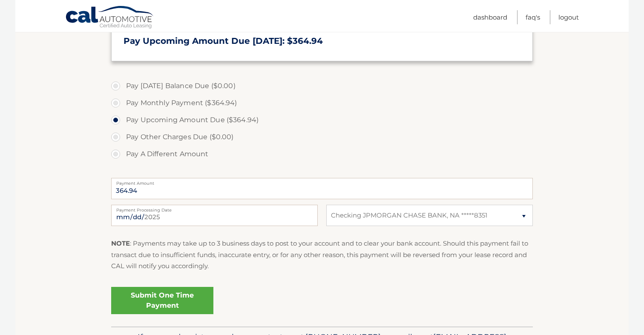 This screenshot has height=335, width=644. I want to click on label: Pay Monthly Payment ($364.94), so click(322, 103).